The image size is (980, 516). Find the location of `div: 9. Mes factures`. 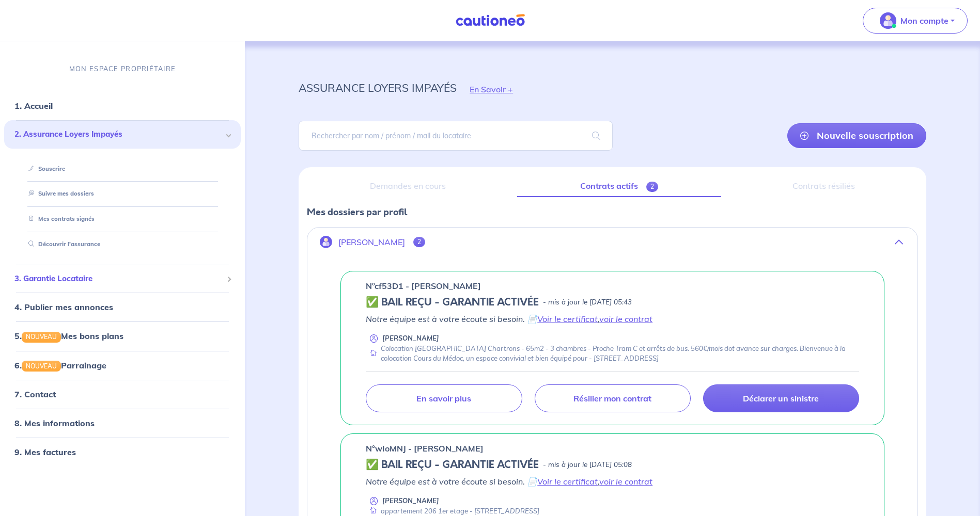

div: 9. Mes factures is located at coordinates (122, 452).